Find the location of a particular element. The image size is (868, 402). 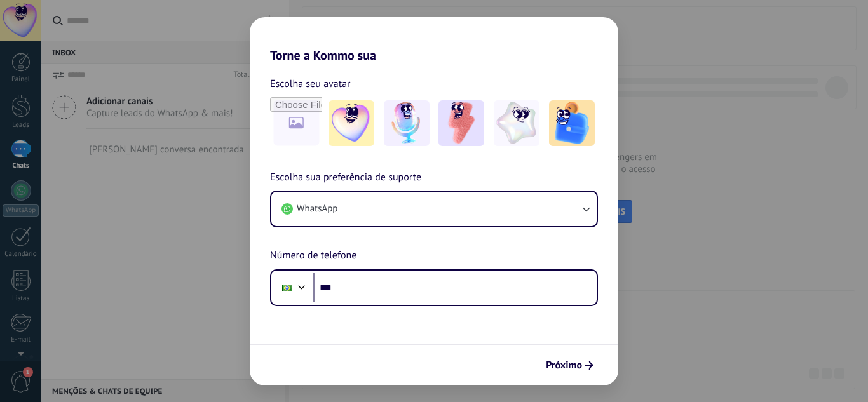

span: WhatsApp is located at coordinates (317, 209).